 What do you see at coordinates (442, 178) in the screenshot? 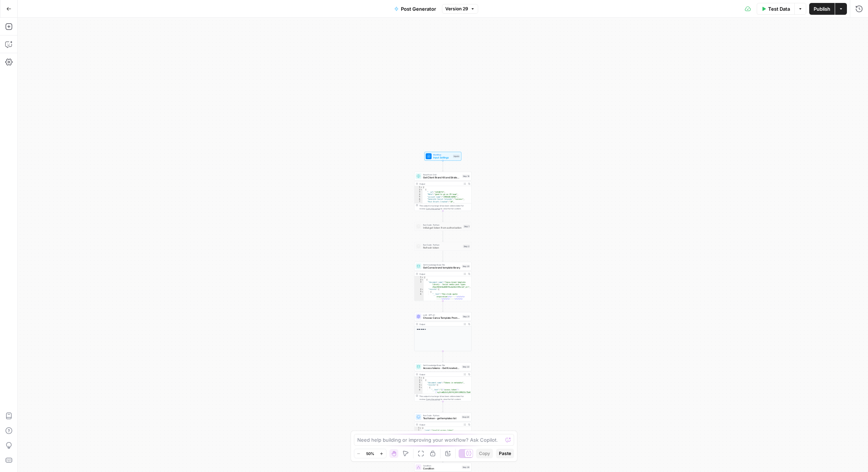
I see `span: Get Client Brand Kit and Strategy - Read from Grid` at bounding box center [442, 178].